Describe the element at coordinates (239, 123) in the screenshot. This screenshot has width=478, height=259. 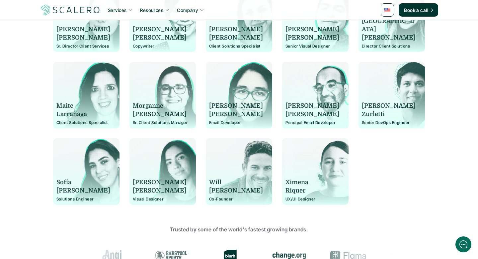
I see `p: Email Developer` at that location.